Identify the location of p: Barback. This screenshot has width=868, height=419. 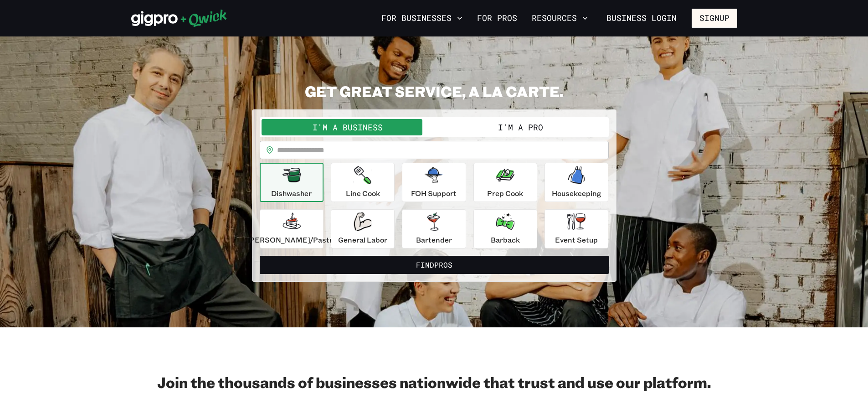
(505, 240).